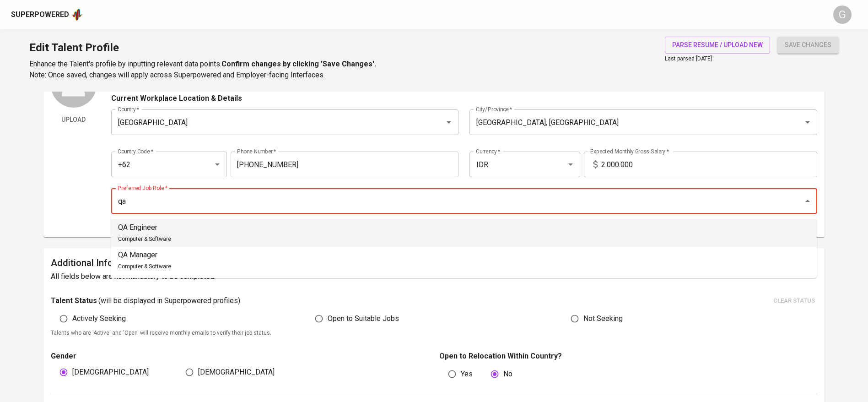  What do you see at coordinates (466, 373) in the screenshot?
I see `span: Yes` at bounding box center [466, 373].